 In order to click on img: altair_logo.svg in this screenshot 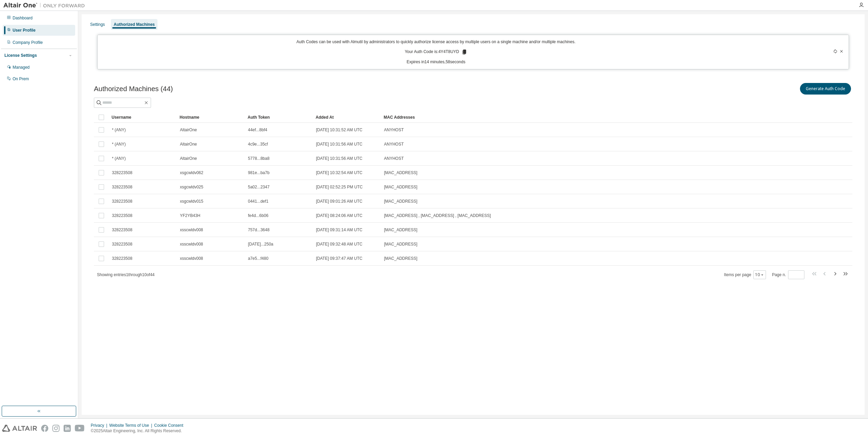, I will do `click(19, 428)`.